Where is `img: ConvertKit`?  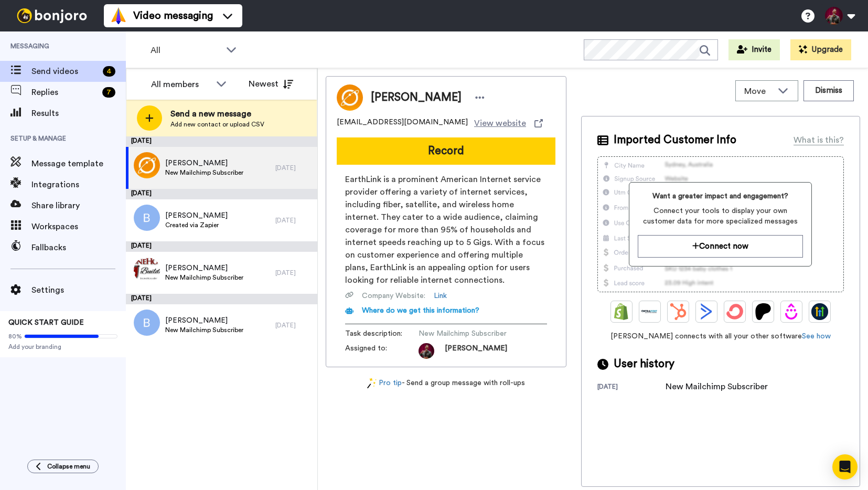 img: ConvertKit is located at coordinates (734, 312).